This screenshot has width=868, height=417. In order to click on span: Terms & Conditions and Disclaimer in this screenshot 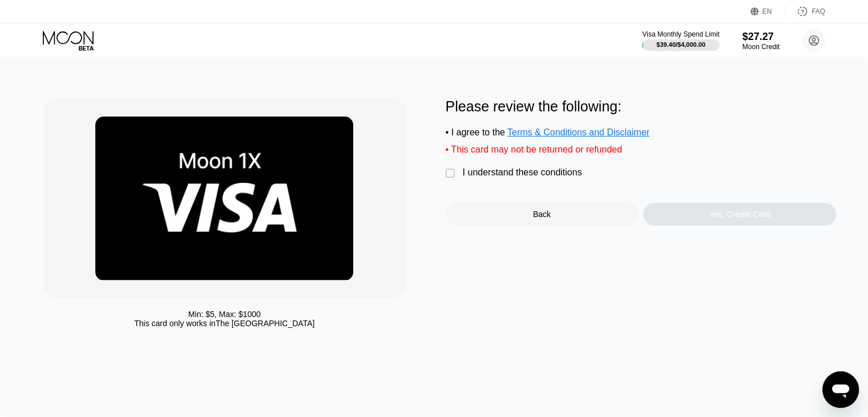, I will do `click(579, 132)`.